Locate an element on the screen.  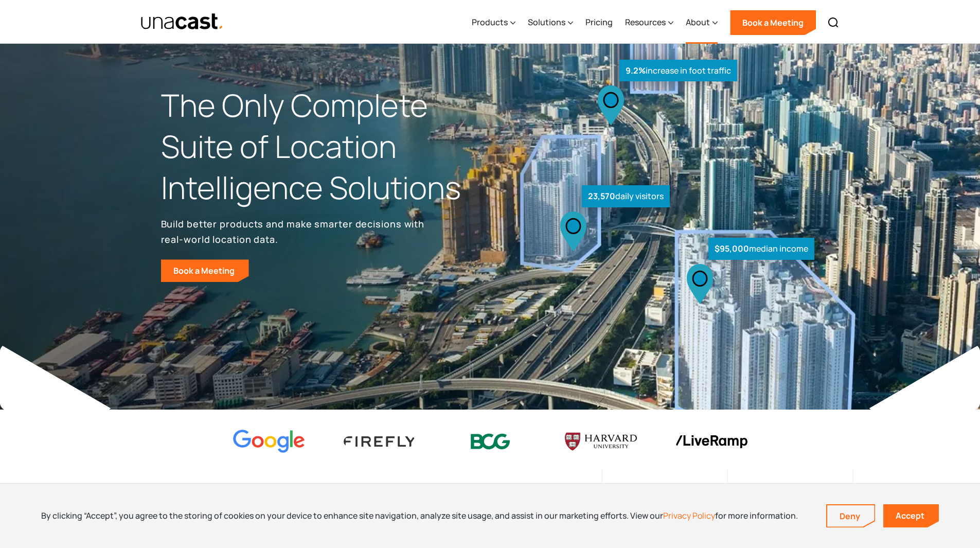
a: Deny is located at coordinates (851, 516).